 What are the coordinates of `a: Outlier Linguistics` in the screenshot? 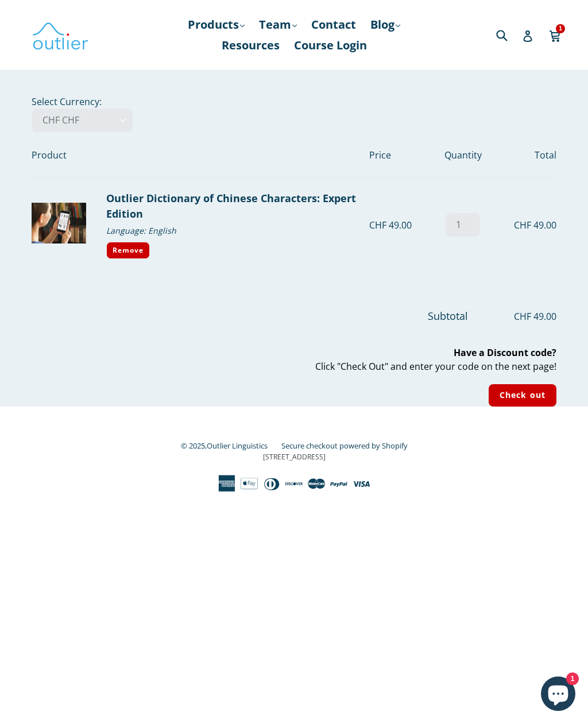 It's located at (237, 446).